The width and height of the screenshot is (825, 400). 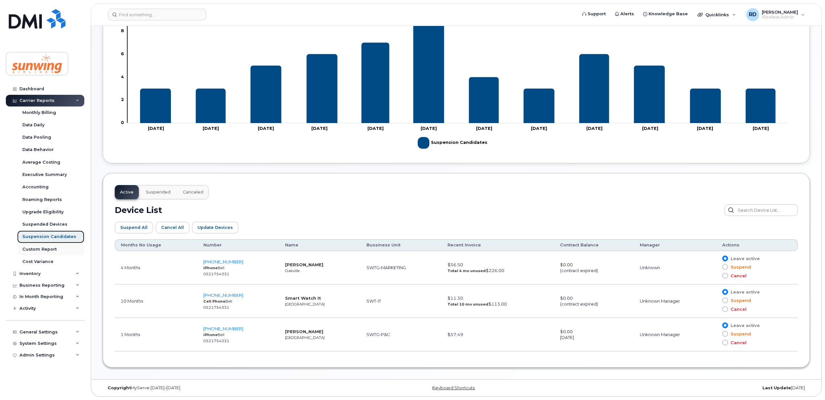 I want to click on strong: Last Update, so click(x=777, y=387).